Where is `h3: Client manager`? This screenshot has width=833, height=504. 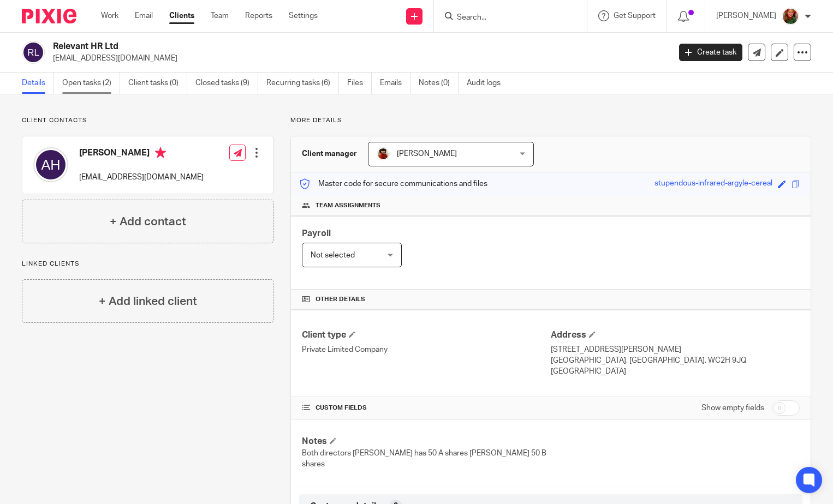
h3: Client manager is located at coordinates (329, 154).